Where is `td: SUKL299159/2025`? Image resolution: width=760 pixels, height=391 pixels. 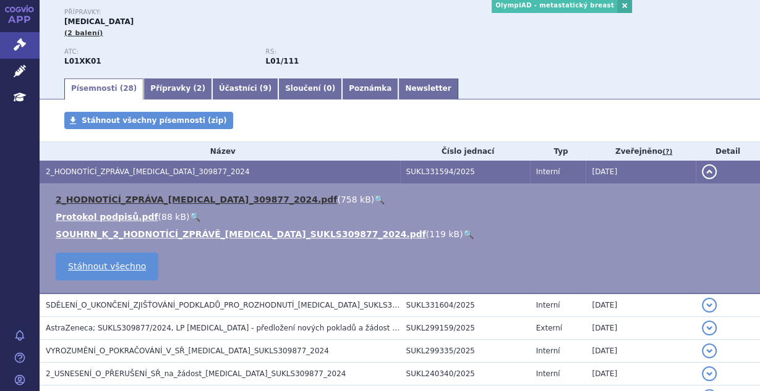
td: SUKL299159/2025 is located at coordinates (465, 328).